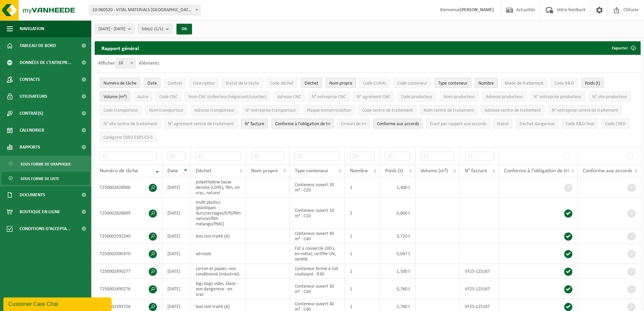 This screenshot has width=644, height=311. Describe the element at coordinates (609, 96) in the screenshot. I see `button: N° site producteurN° site producteur : Activate to sort` at that location.